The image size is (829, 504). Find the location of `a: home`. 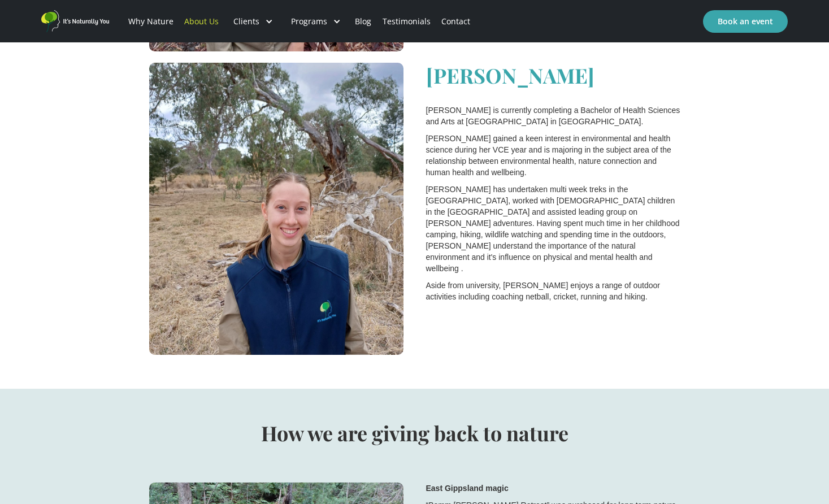

a: home is located at coordinates (75, 21).